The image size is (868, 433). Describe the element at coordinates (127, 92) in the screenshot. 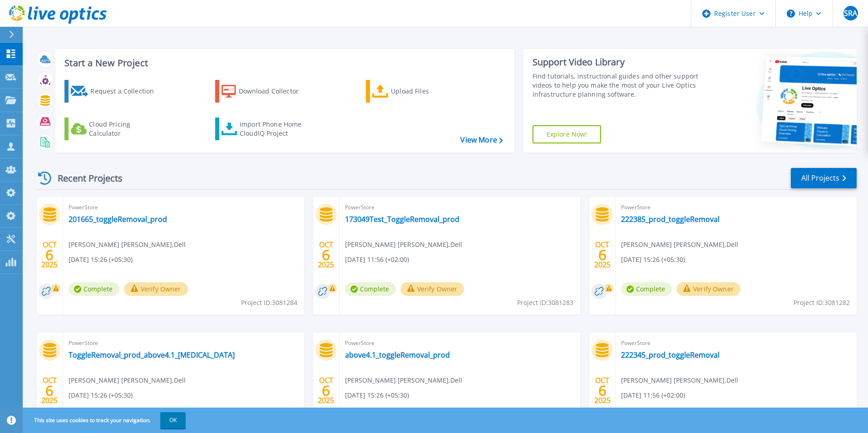

I see `div: Request a Collection` at that location.